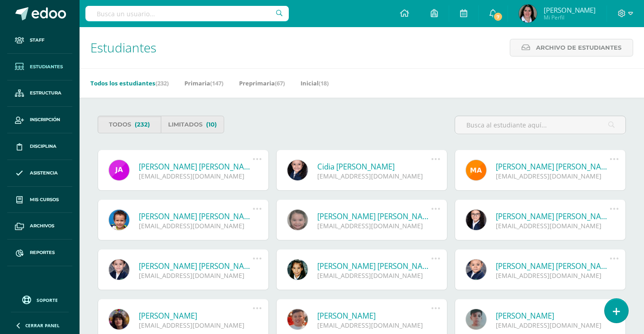 The image size is (644, 334). I want to click on a: Inscripción, so click(40, 120).